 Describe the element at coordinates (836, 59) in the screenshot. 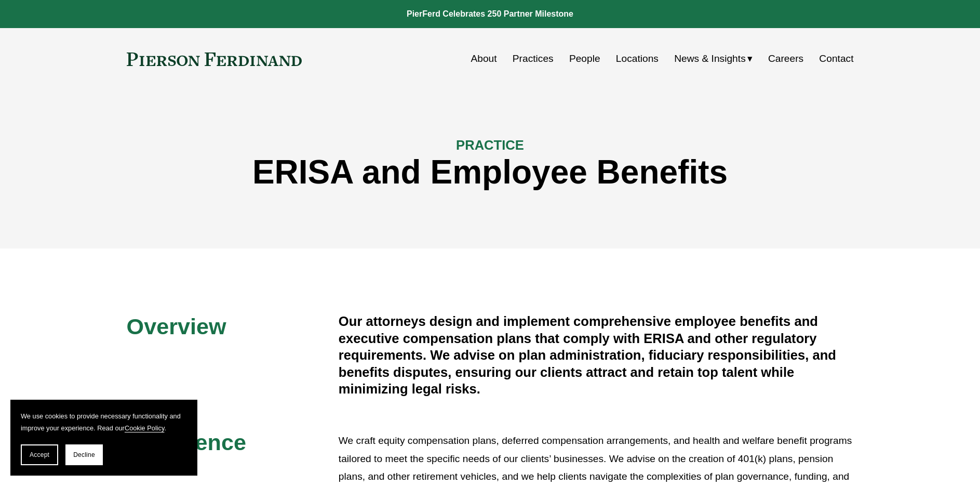

I see `a: Contact` at that location.